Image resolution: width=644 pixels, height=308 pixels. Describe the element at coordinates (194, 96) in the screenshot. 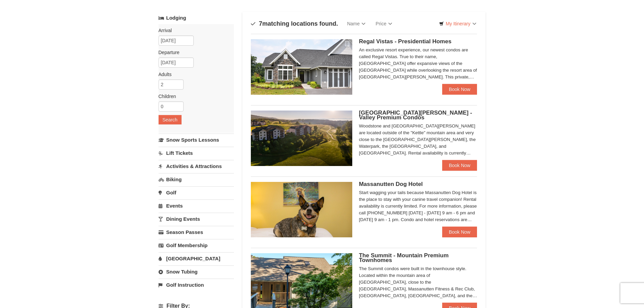

I see `label: Children` at that location.